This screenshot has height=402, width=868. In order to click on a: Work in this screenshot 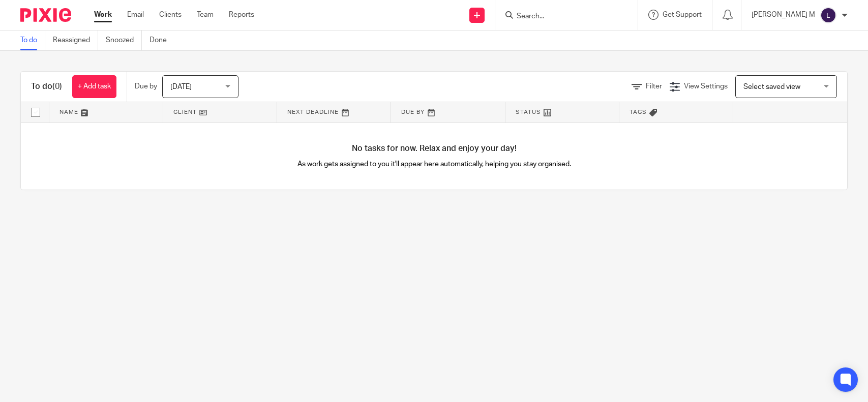, I will do `click(103, 15)`.